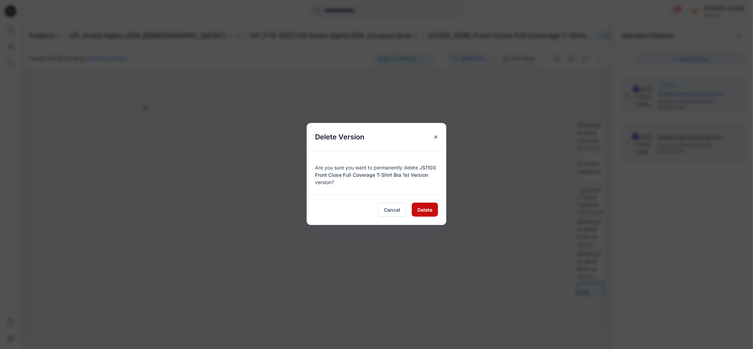  What do you see at coordinates (376, 171) in the screenshot?
I see `span: JS1103 Front Close Full Coverage T-Shirt Bra 1st Version` at bounding box center [376, 171].